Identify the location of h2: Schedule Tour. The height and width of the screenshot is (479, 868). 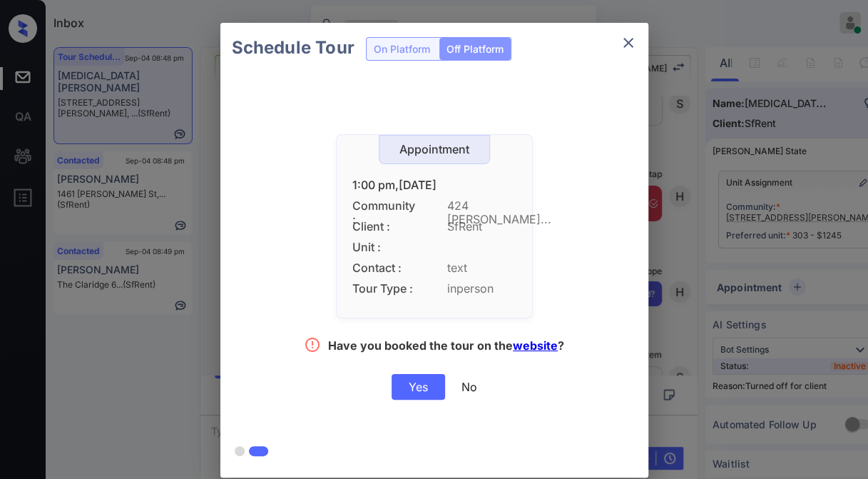
(293, 48).